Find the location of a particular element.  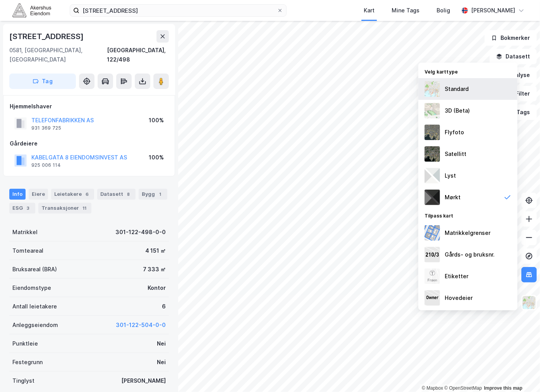

div: Velg karttype is located at coordinates (468, 71).